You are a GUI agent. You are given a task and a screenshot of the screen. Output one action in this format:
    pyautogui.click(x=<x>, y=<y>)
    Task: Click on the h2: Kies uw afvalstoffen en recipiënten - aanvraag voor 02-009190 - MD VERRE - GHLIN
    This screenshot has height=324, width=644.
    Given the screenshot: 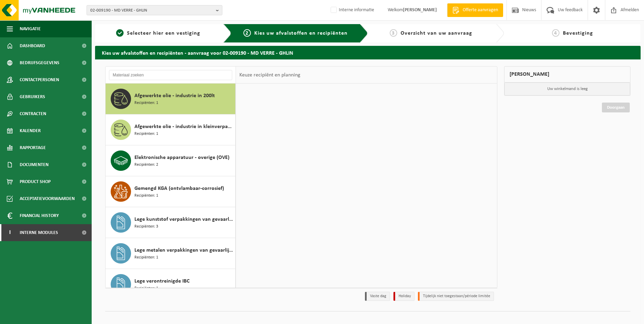 What is the action you would take?
    pyautogui.click(x=368, y=52)
    